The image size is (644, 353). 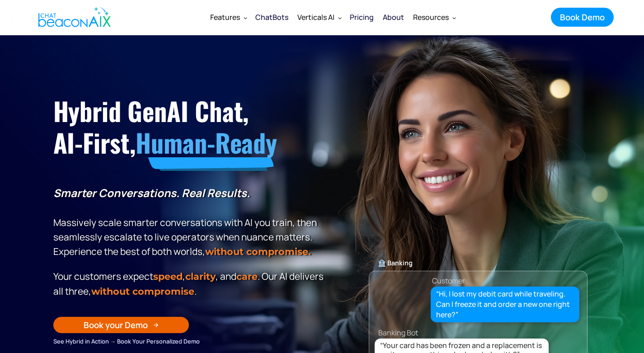 I want to click on span: care, so click(x=247, y=276).